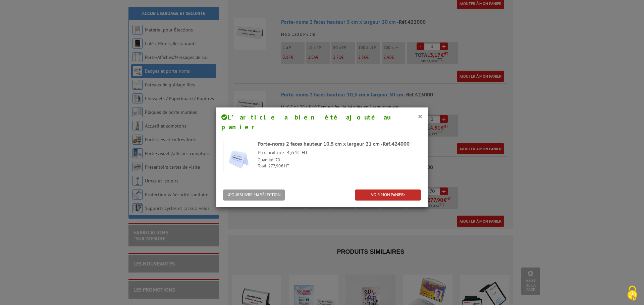 This screenshot has height=305, width=644. What do you see at coordinates (632, 293) in the screenshot?
I see `img: Cookies (fenêtre modale)` at bounding box center [632, 293].